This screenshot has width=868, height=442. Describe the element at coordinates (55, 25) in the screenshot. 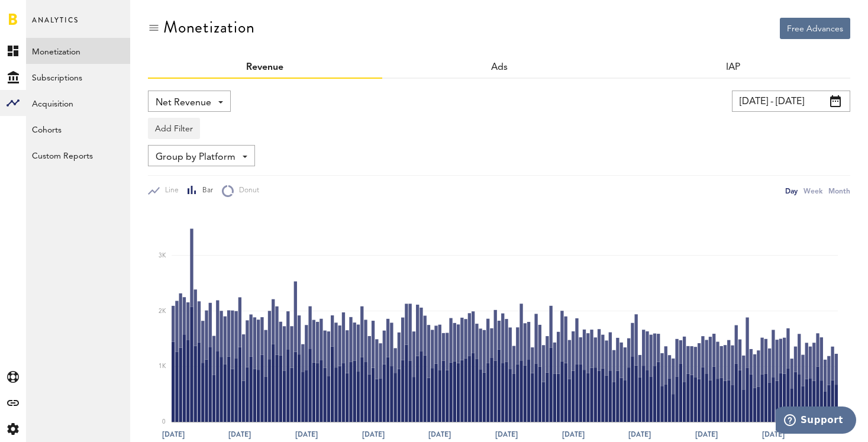

I see `span: Analytics` at that location.